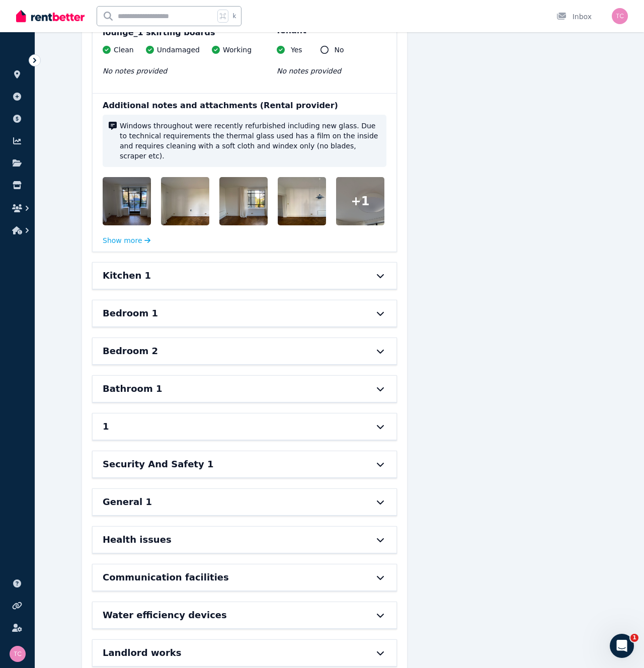 Image resolution: width=644 pixels, height=668 pixels. I want to click on span: Clean, so click(123, 50).